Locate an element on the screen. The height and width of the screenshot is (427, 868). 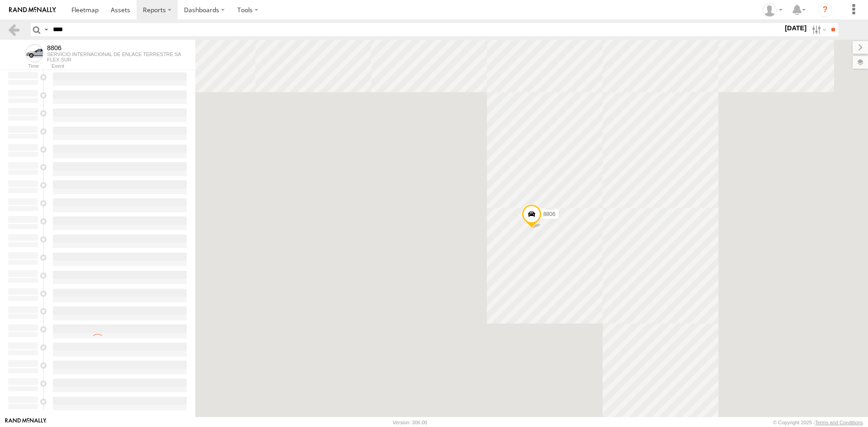
img: rand-logo.svg is located at coordinates (32, 10).